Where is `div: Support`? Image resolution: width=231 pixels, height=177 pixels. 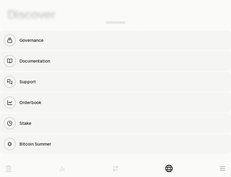 div: Support is located at coordinates (124, 82).